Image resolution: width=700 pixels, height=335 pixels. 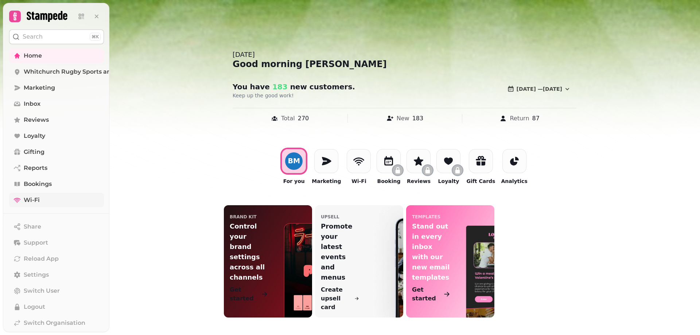 I want to click on p: templates, so click(x=426, y=217).